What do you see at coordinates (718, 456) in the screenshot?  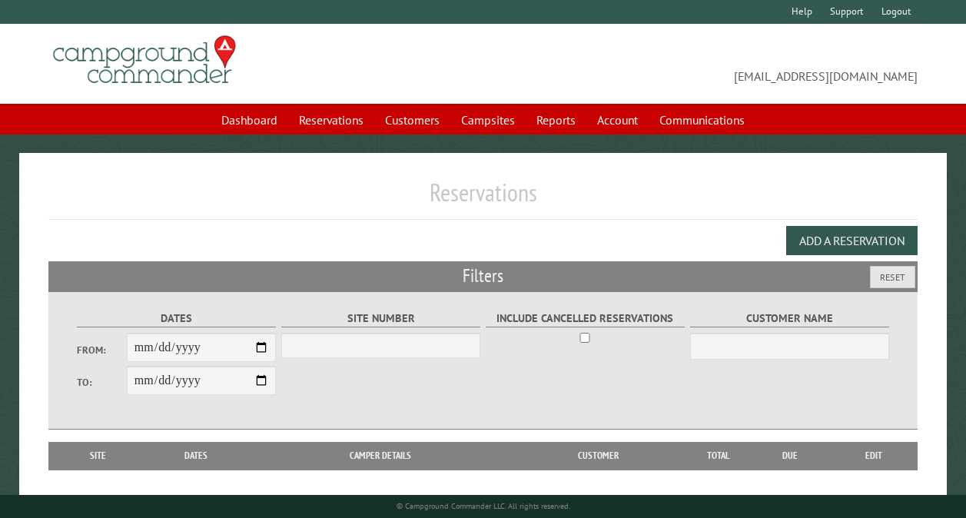 I see `th: Total` at bounding box center [718, 456].